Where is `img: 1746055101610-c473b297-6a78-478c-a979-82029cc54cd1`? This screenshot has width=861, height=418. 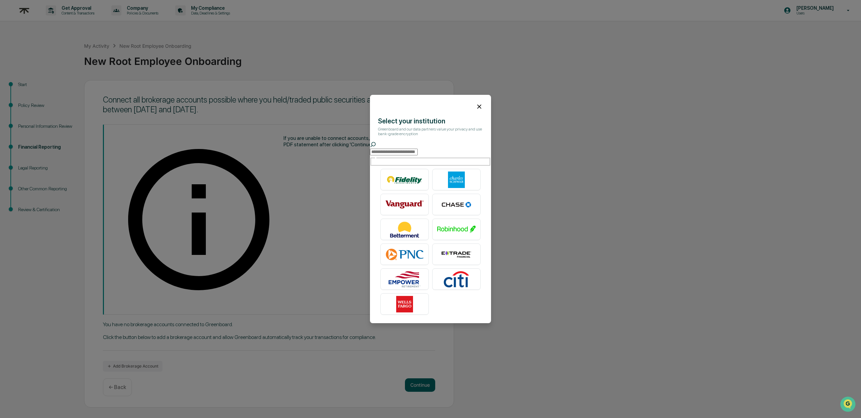
img: 1746055101610-c473b297-6a78-478c-a979-82029cc54cd1 is located at coordinates (13, 58).